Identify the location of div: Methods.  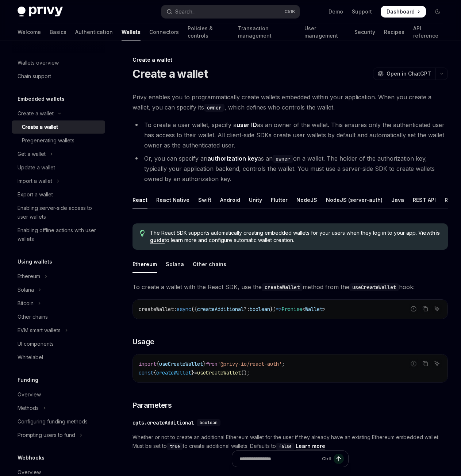
(28, 408).